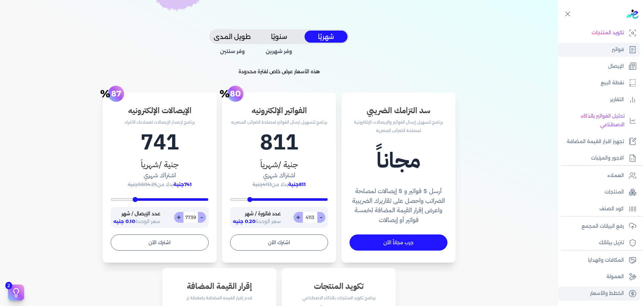  Describe the element at coordinates (614, 192) in the screenshot. I see `p: المنتجات` at that location.